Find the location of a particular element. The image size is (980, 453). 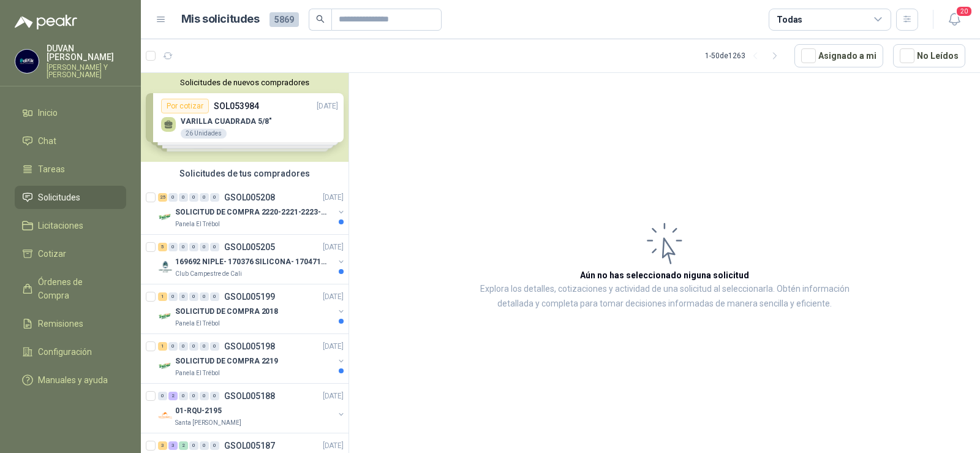

span: 20 is located at coordinates (964, 11).